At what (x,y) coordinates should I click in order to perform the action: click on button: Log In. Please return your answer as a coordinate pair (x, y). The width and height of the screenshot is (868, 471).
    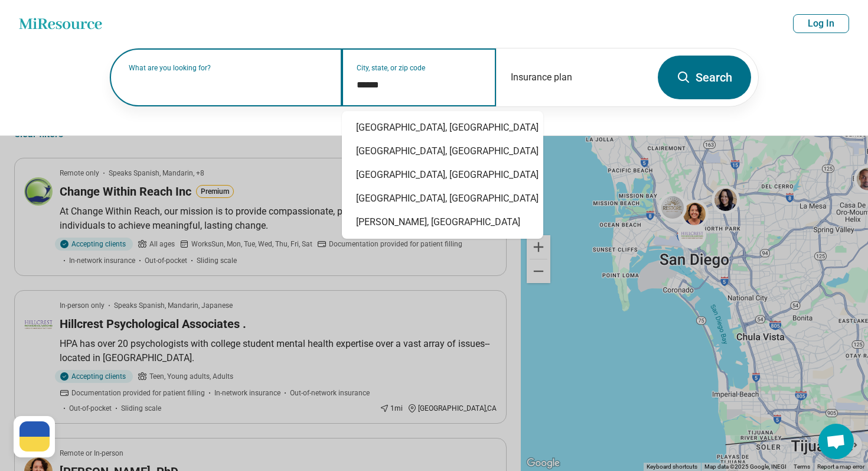
    Looking at the image, I should click on (821, 23).